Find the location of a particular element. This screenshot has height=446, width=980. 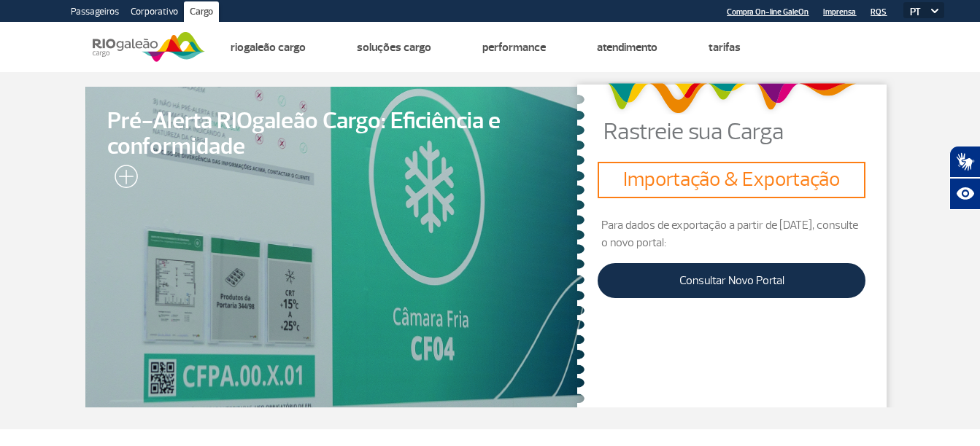

a: Cargo is located at coordinates (201, 13).